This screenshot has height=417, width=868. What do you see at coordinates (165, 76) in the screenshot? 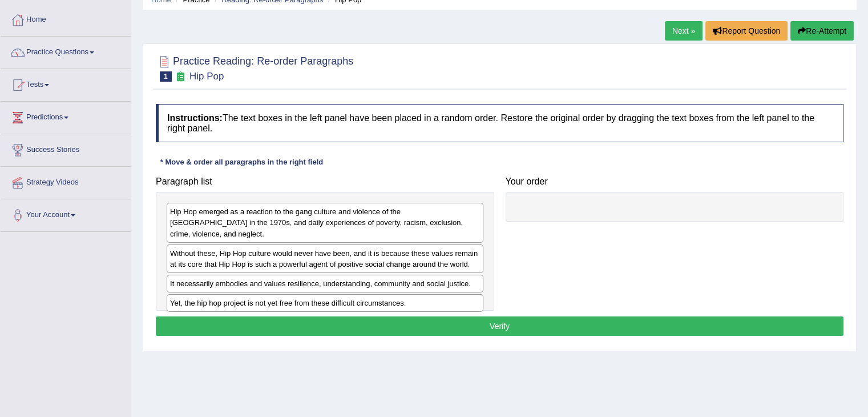
I see `span: 1` at bounding box center [165, 76].